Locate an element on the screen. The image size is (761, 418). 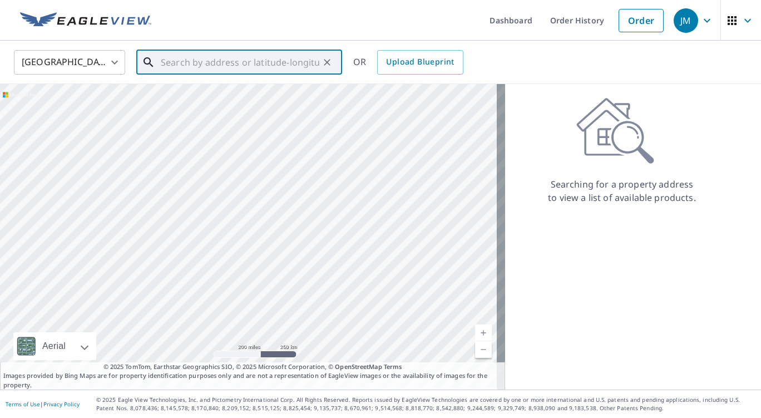
a: Current Level 5, Zoom Out is located at coordinates (484, 349).